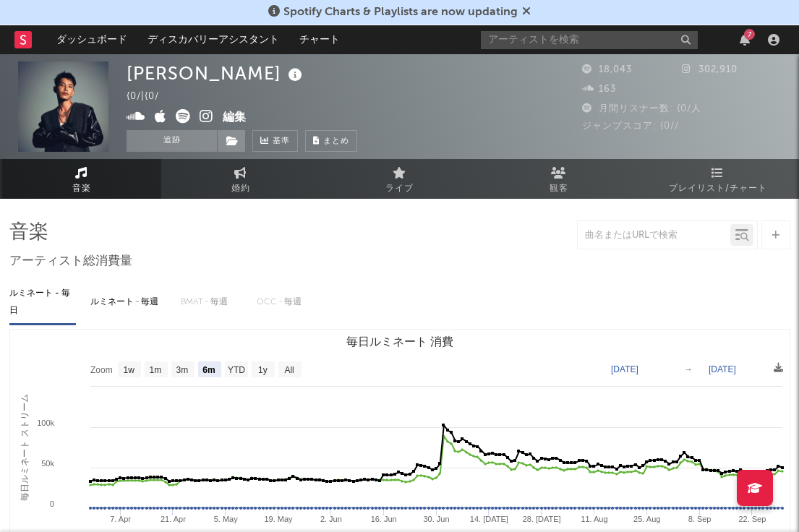  I want to click on text: 0, so click(51, 504).